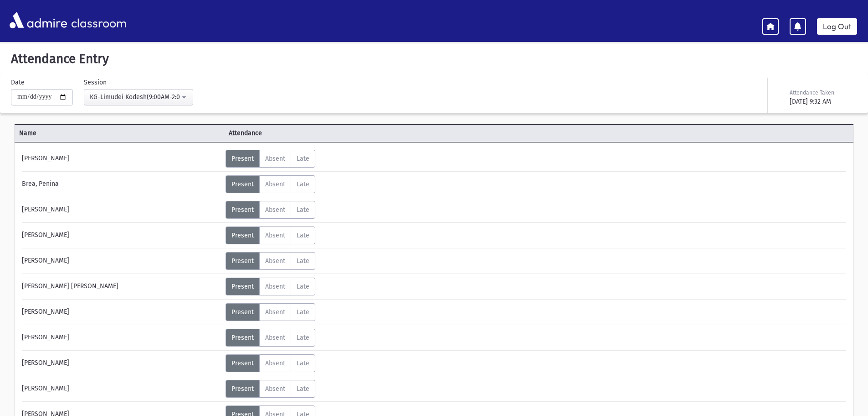 The height and width of the screenshot is (416, 868). Describe the element at coordinates (329, 133) in the screenshot. I see `span: Attendance` at that location.